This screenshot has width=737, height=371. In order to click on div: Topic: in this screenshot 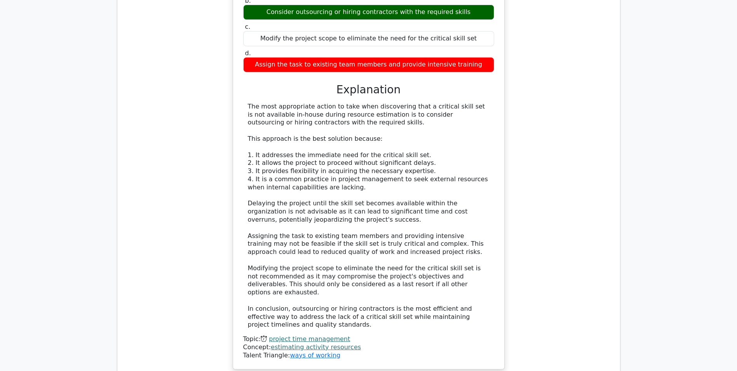, I will do `click(369, 339)`.